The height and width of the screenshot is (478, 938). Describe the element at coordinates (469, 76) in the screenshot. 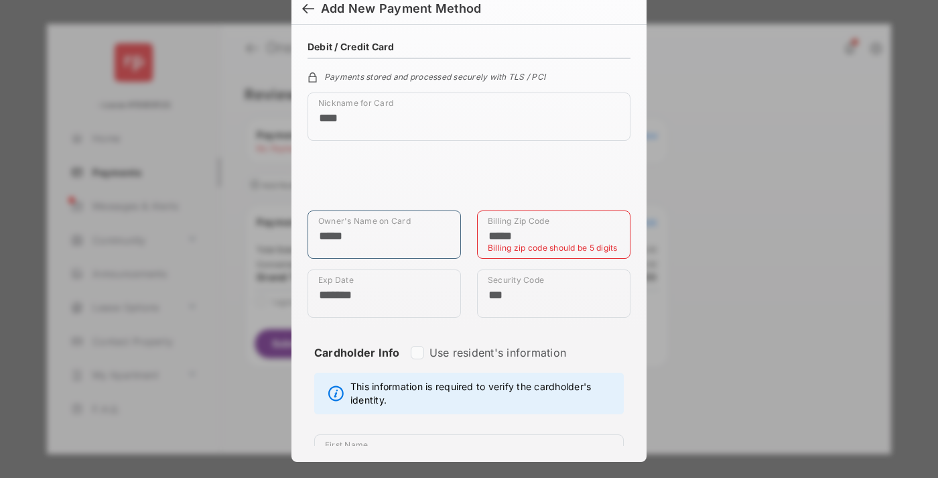

I see `div: Payments stored and processed securely with TLS / PCI` at that location.